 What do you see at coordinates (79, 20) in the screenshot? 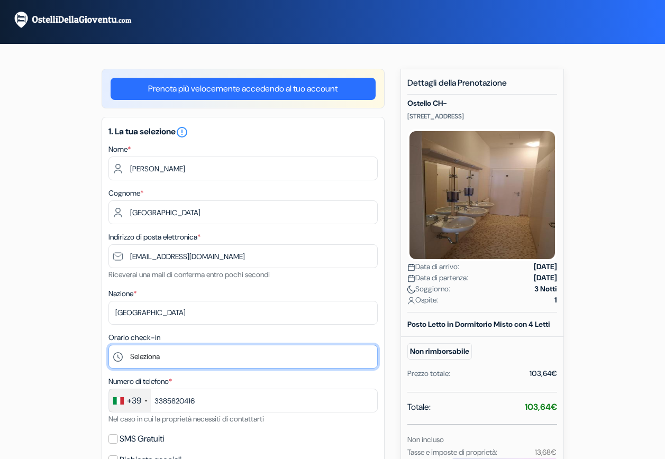
I see `img: OstelliDellaGioventu.com` at bounding box center [79, 20].